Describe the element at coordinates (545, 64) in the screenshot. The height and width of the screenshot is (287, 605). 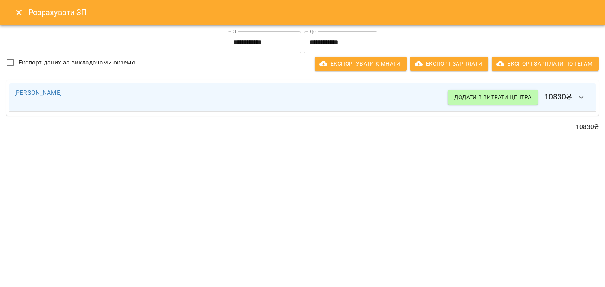
I see `button: Експорт Зарплати по тегам` at that location.